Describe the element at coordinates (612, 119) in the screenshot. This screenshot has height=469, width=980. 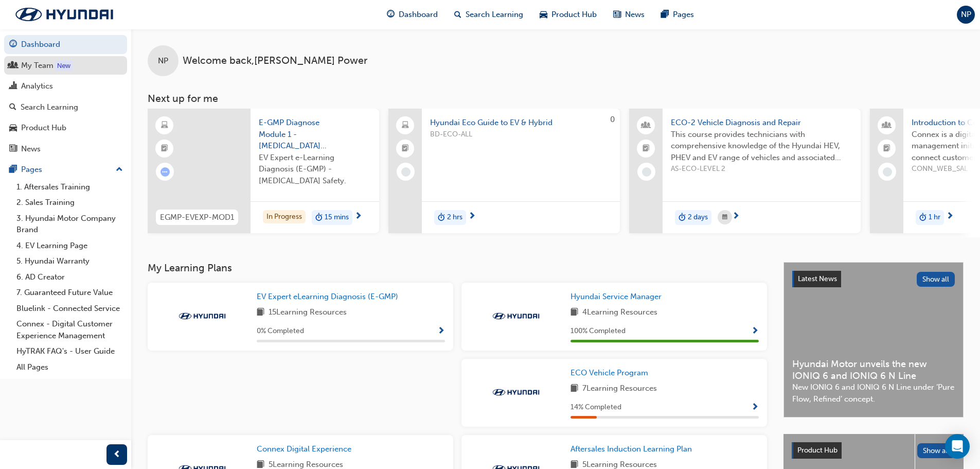
I see `span: 0` at that location.